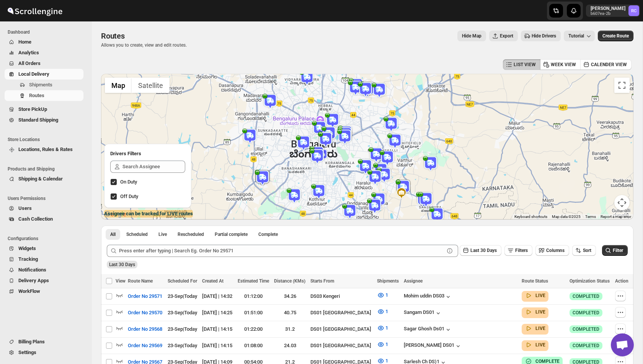 This screenshot has height=364, width=643. I want to click on button: Sangam DS01, so click(423, 313).